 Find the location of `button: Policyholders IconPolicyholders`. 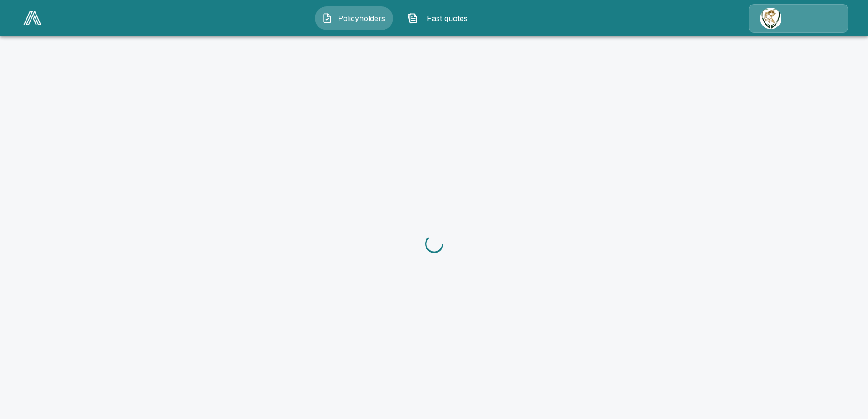

button: Policyholders IconPolicyholders is located at coordinates (354, 18).